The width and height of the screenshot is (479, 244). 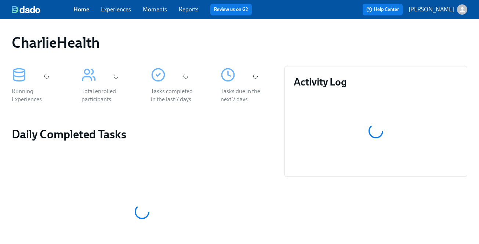 What do you see at coordinates (174, 95) in the screenshot?
I see `div: Tasks completed in the last 7 days` at bounding box center [174, 95].